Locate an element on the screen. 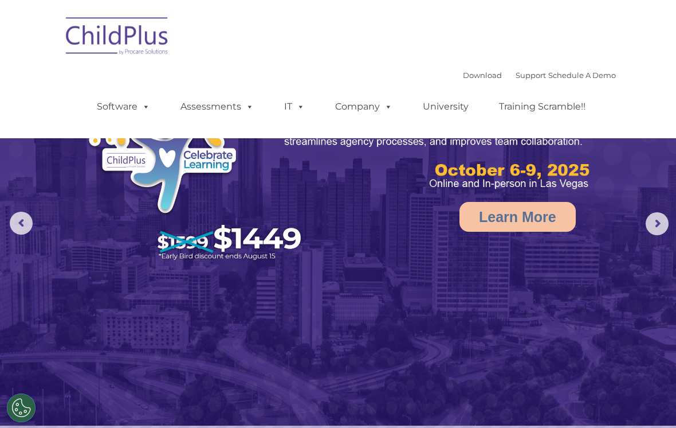 This screenshot has height=428, width=676. a: IT is located at coordinates (295, 107).